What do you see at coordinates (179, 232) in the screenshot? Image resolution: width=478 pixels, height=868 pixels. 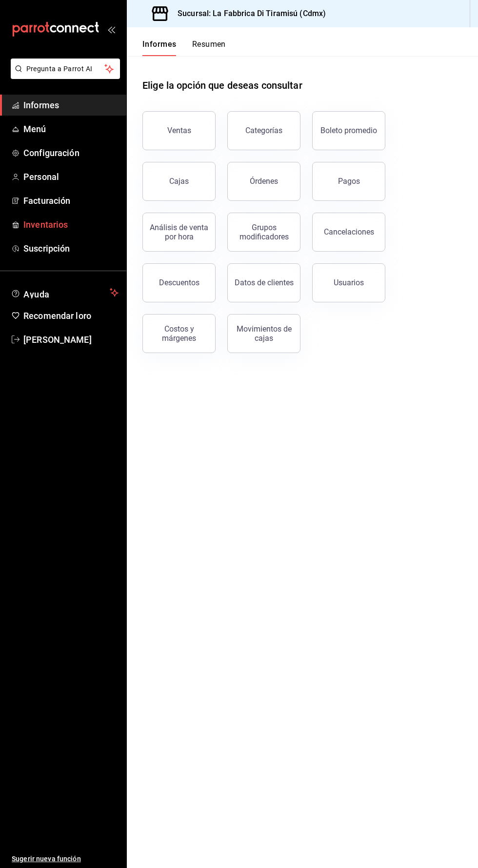 I see `font: Análisis de venta por hora` at bounding box center [179, 232].